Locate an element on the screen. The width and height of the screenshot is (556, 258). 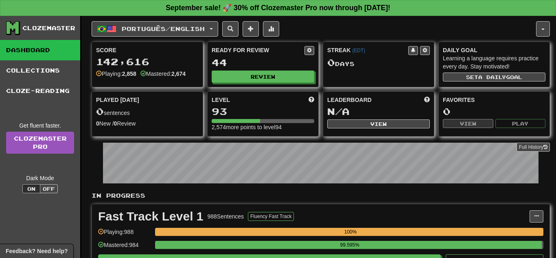
span: This week in points, UTC is located at coordinates (427, 100).